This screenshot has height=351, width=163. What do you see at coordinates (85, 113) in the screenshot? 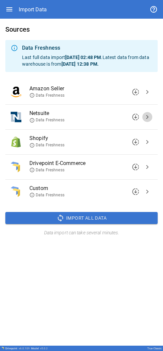
I see `span: Netsuite` at bounding box center [85, 113].